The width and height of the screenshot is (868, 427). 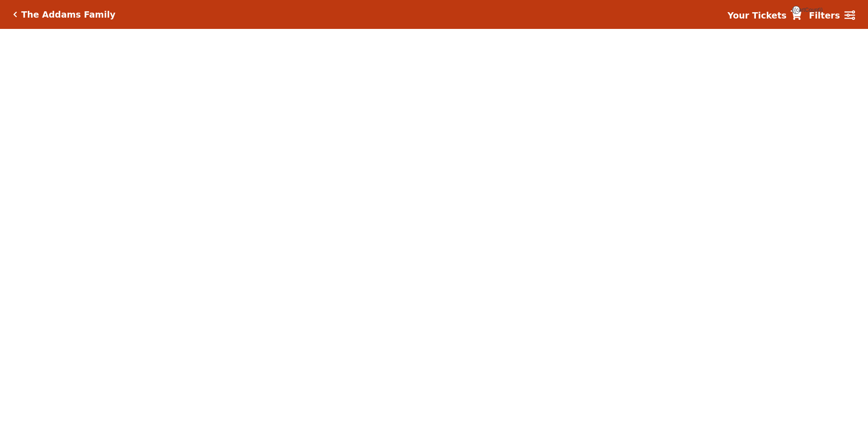 I want to click on h5: The Addams Family, so click(x=68, y=14).